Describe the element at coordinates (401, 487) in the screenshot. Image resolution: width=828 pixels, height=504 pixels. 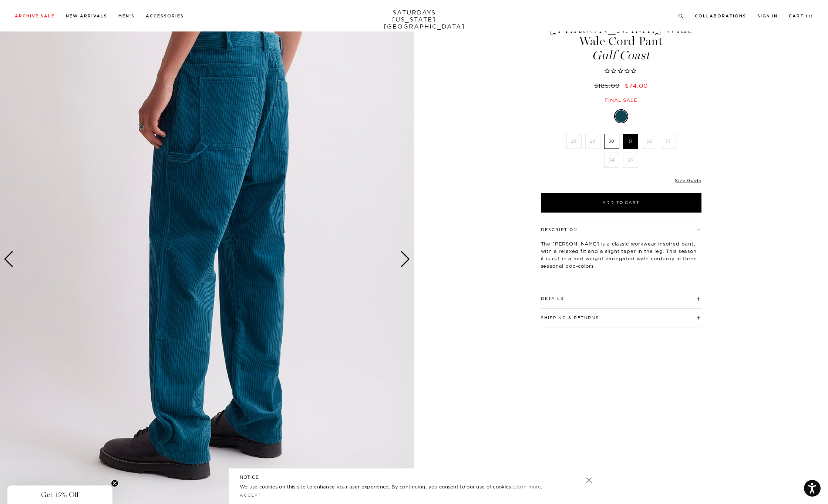
I see `p: We use cookies on this site to enhance your user experience. By continuing, you consent to our us...` at that location.